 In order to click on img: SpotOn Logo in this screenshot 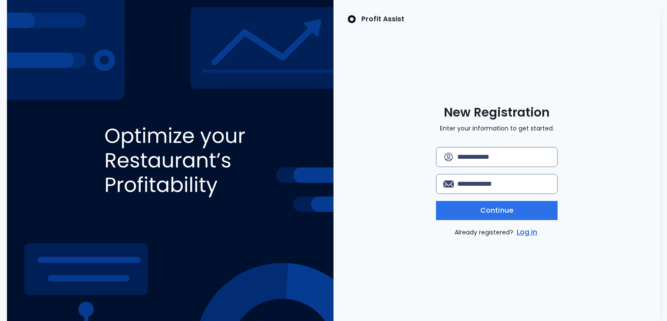, I will do `click(352, 19)`.